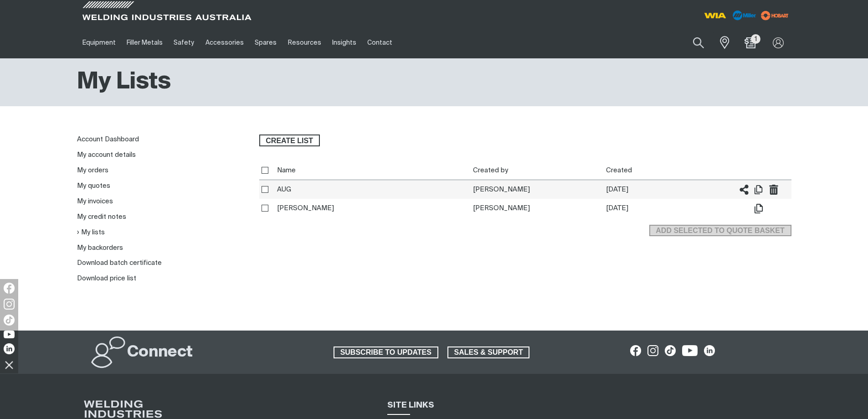 This screenshot has height=419, width=868. I want to click on a: Filler Metals, so click(145, 43).